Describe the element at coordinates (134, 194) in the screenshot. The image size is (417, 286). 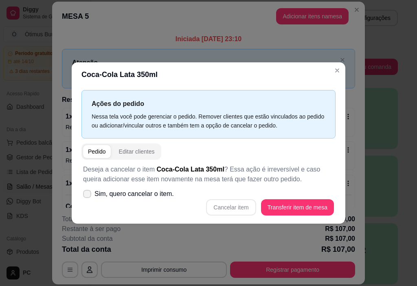
I see `span: Sim, quero cancelar o item.` at that location.